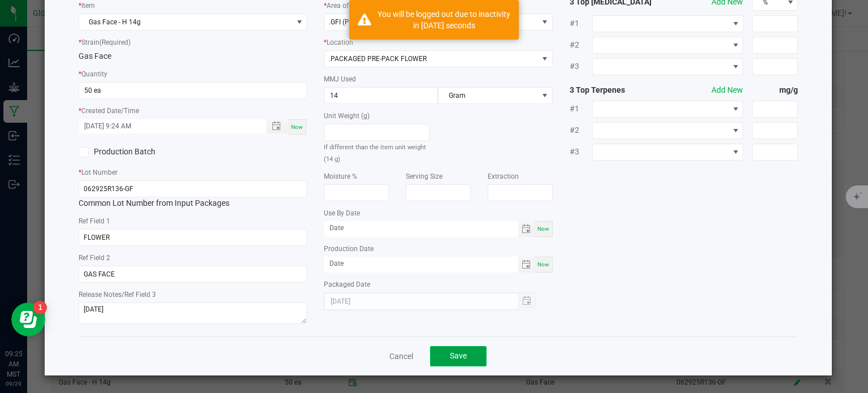 The width and height of the screenshot is (868, 393). What do you see at coordinates (458, 356) in the screenshot?
I see `span: Save` at bounding box center [458, 356].